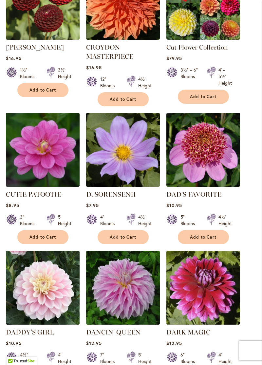 Image resolution: width=262 pixels, height=365 pixels. What do you see at coordinates (29, 220) in the screenshot?
I see `div: 3" Blooms` at bounding box center [29, 220].